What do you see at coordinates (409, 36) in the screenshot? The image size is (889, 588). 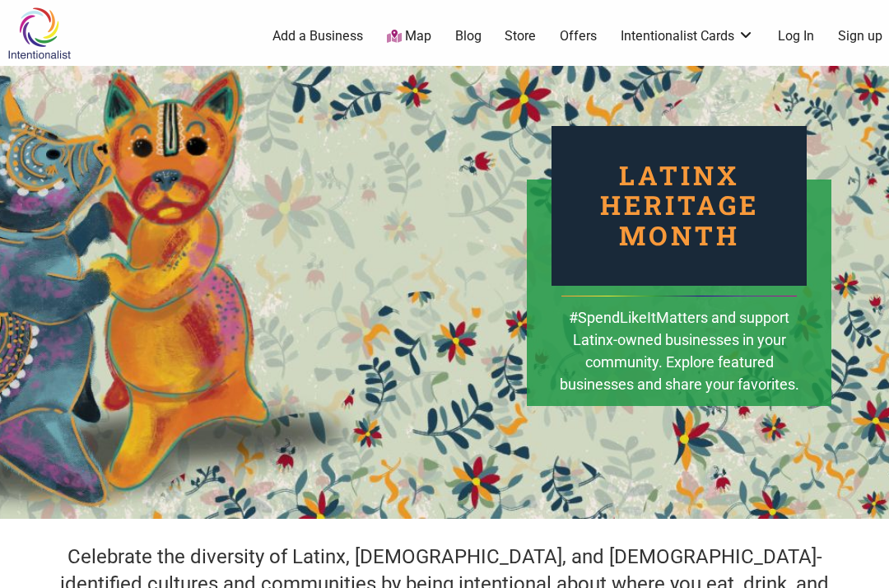 I see `a: Map` at bounding box center [409, 36].